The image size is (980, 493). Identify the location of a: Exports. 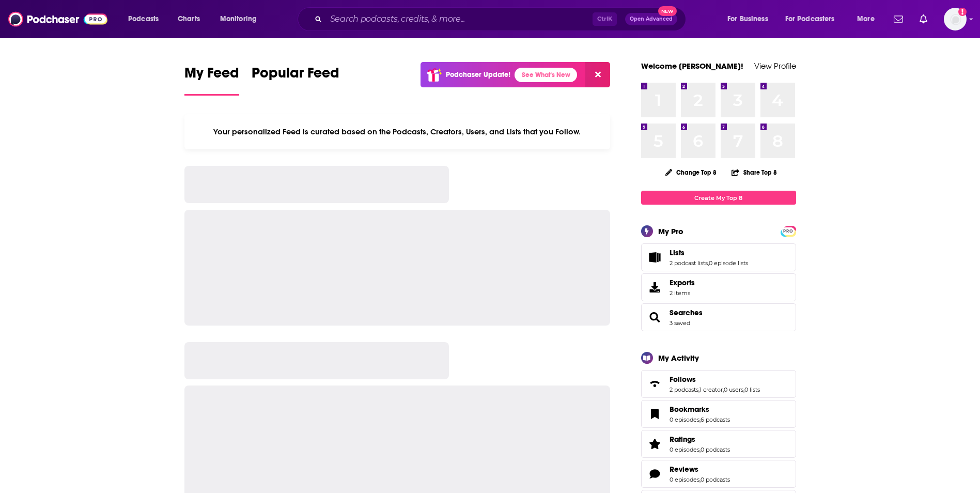
(719, 287).